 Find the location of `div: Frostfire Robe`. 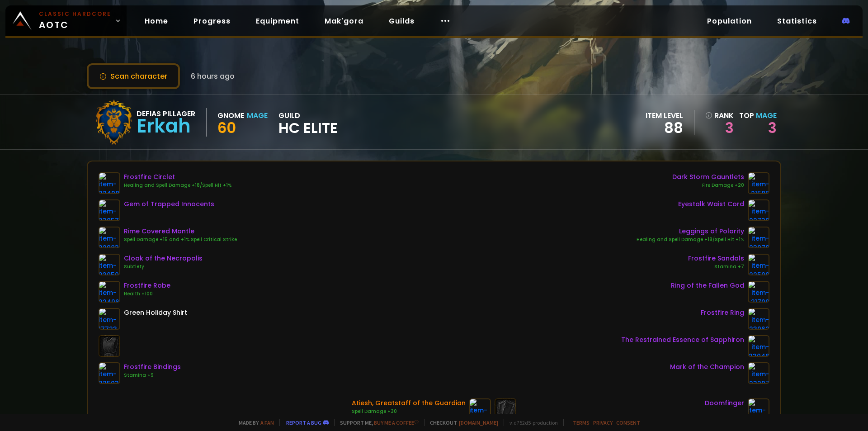

div: Frostfire Robe is located at coordinates (147, 285).